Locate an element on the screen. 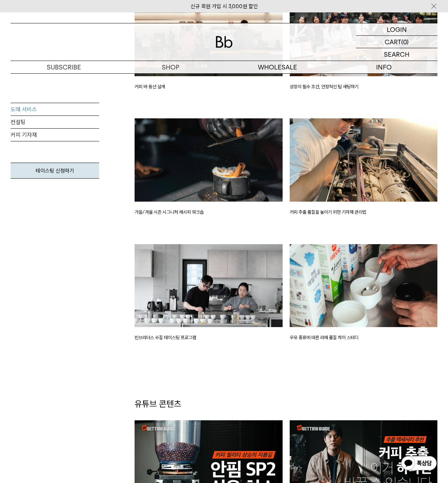 The width and height of the screenshot is (448, 483). a: 커피 기자재 is located at coordinates (55, 135).